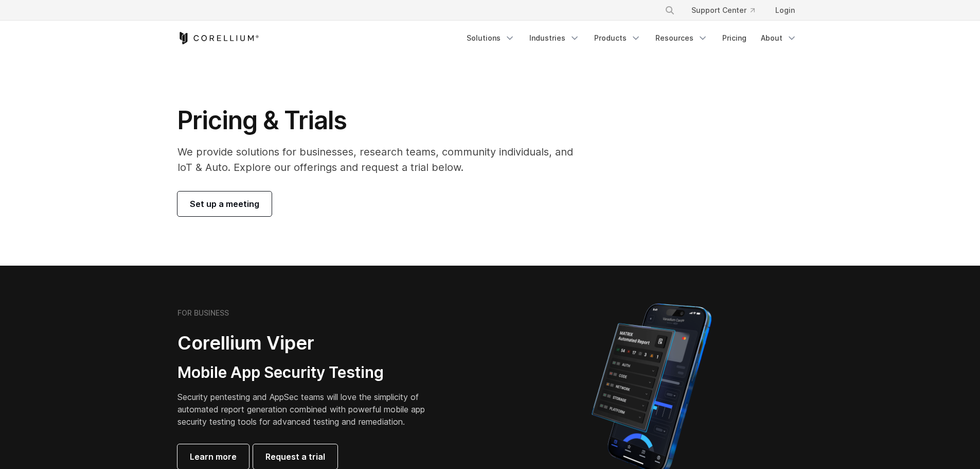 The width and height of the screenshot is (980, 469). I want to click on a: About, so click(779, 38).